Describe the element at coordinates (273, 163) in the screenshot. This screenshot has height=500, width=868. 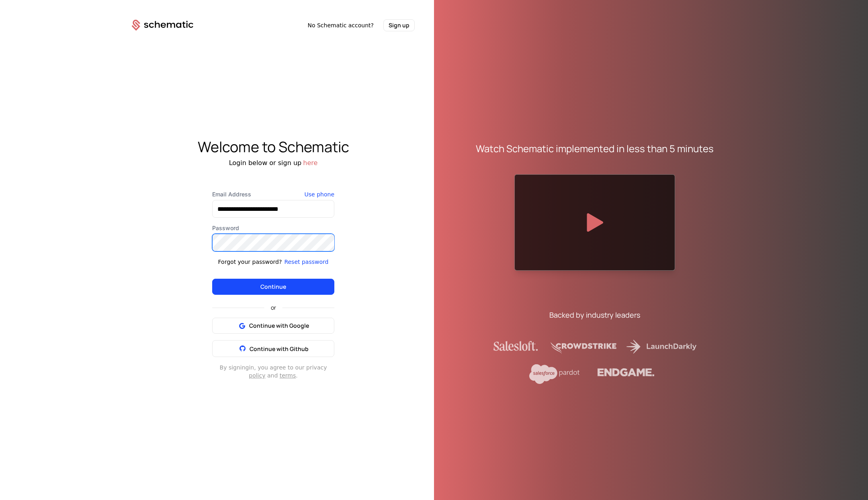
I see `div: Login below or sign up` at that location.